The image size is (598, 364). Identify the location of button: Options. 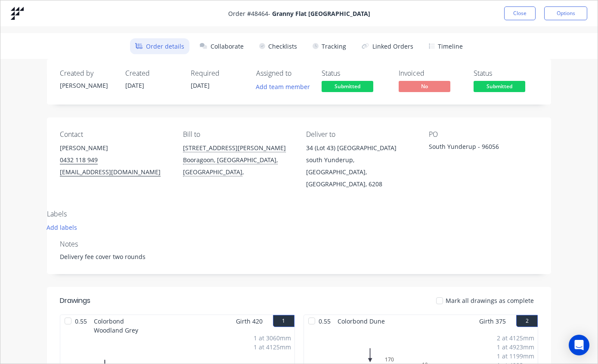
(566, 14).